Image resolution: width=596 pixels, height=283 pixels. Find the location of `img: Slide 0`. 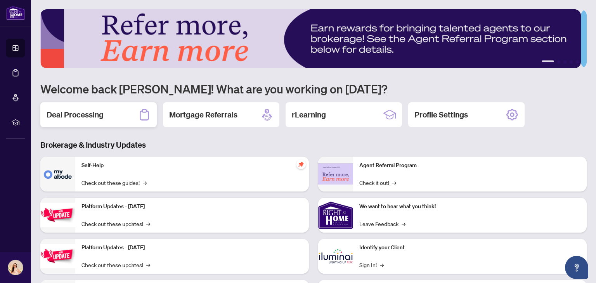

img: Slide 0 is located at coordinates (310, 39).